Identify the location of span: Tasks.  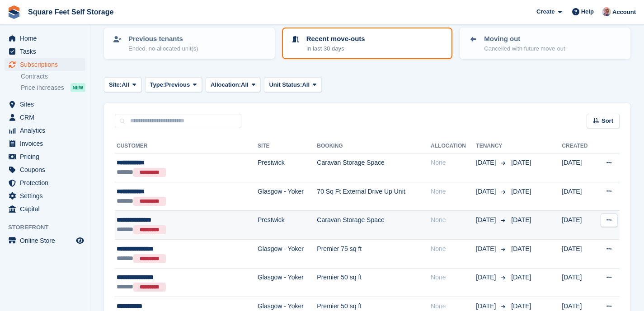
(47, 52).